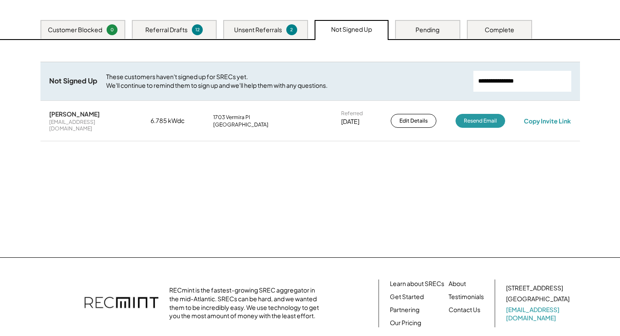 This screenshot has width=620, height=336. I want to click on div: Pending, so click(427, 30).